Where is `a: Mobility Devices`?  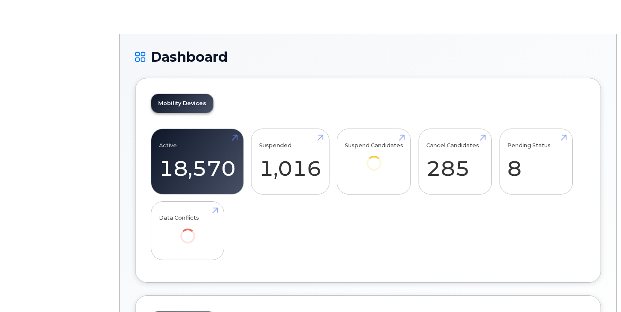 a: Mobility Devices is located at coordinates (182, 104).